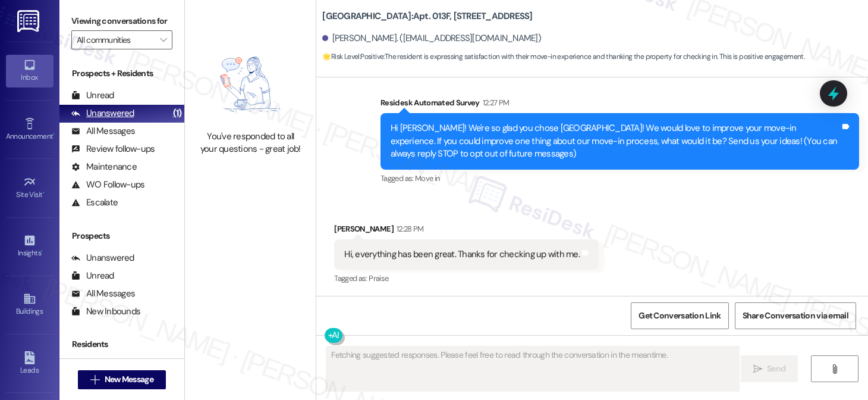  I want to click on input: All communities, so click(114, 40).